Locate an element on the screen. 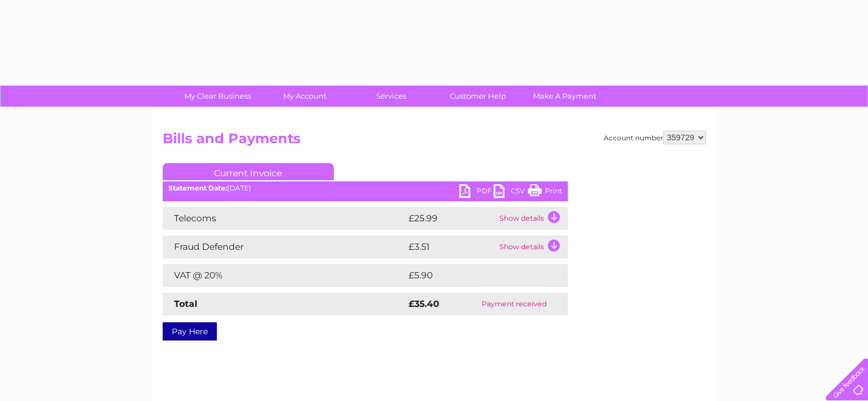 The image size is (868, 401). td: VAT @ 20% is located at coordinates (284, 275).